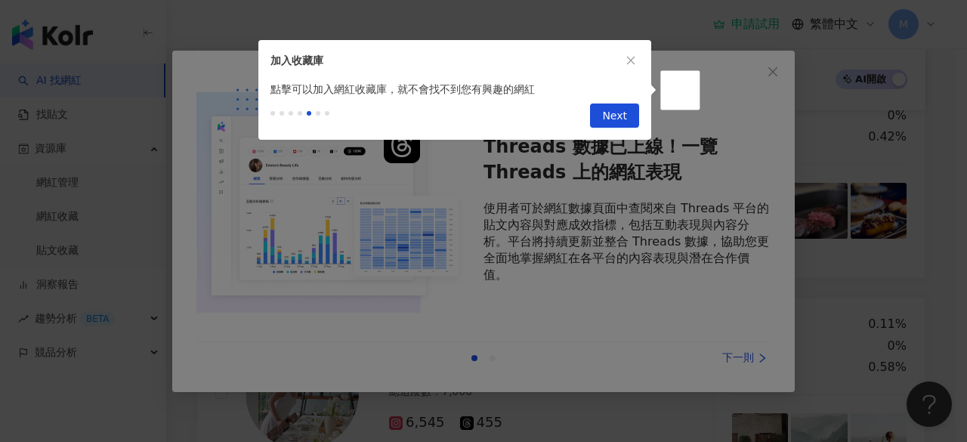 The height and width of the screenshot is (442, 967). I want to click on button: Next, so click(614, 116).